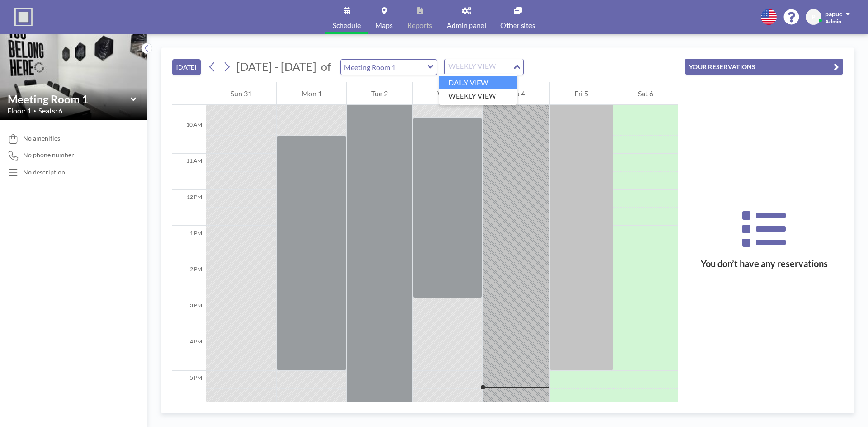  I want to click on li: WEEKLY VIEW, so click(477, 96).